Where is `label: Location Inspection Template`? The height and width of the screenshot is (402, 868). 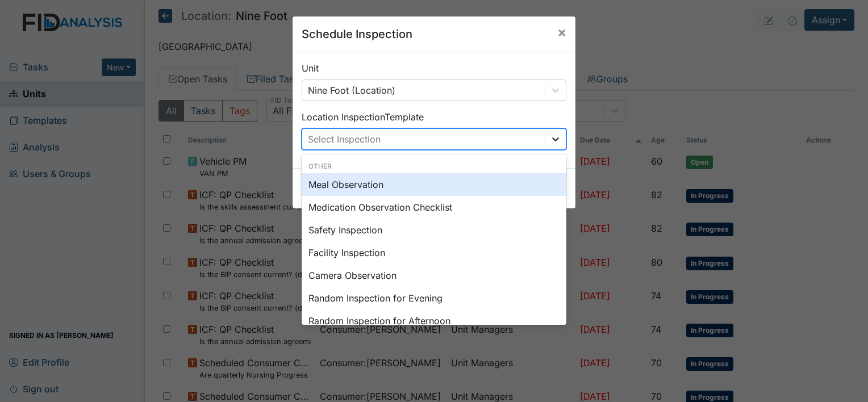
label: Location Inspection Template is located at coordinates (362, 117).